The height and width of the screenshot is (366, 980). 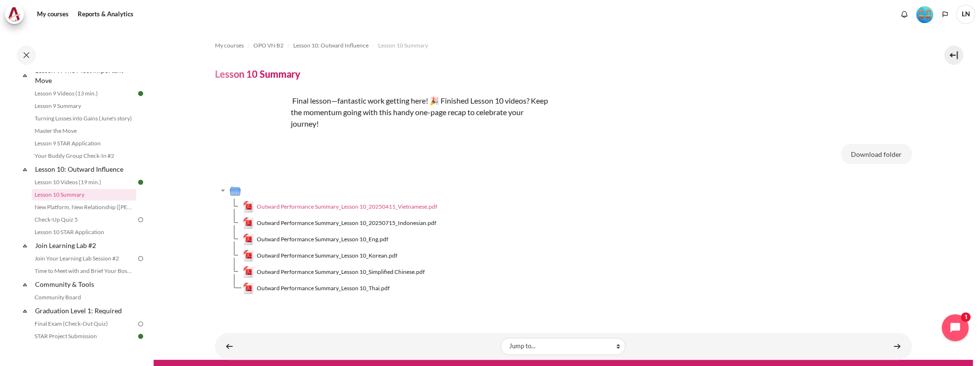 What do you see at coordinates (85, 75) in the screenshot?
I see `a: Lesson 9: The Most Important Move` at bounding box center [85, 75].